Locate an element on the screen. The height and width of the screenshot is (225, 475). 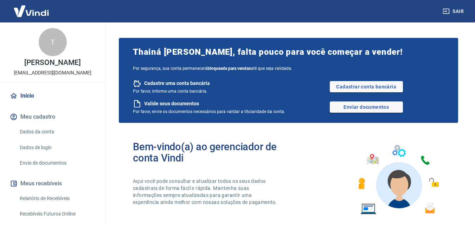
span: Valide seus documentos is located at coordinates (172, 104).